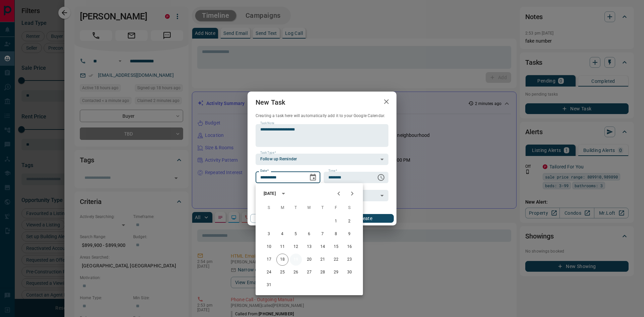  Describe the element at coordinates (349, 247) in the screenshot. I see `button: 16` at that location.